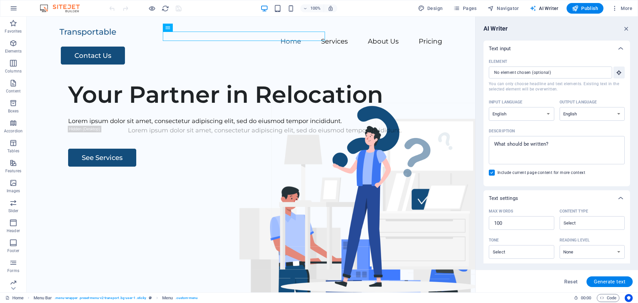  What do you see at coordinates (13, 270) in the screenshot?
I see `p: Forms` at bounding box center [13, 270].